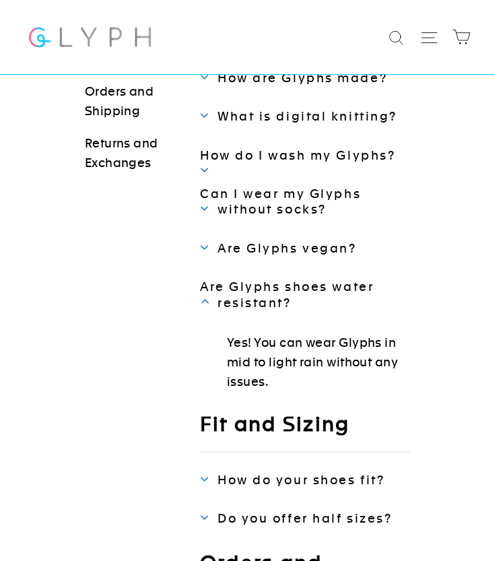 Image resolution: width=495 pixels, height=561 pixels. What do you see at coordinates (305, 248) in the screenshot?
I see `a: Are Glyphs vegan?` at bounding box center [305, 248].